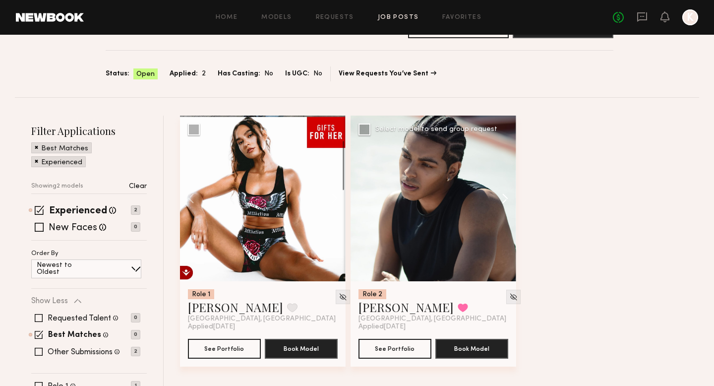 The image size is (714, 386). What do you see at coordinates (691, 17) in the screenshot?
I see `a: K` at bounding box center [691, 17].